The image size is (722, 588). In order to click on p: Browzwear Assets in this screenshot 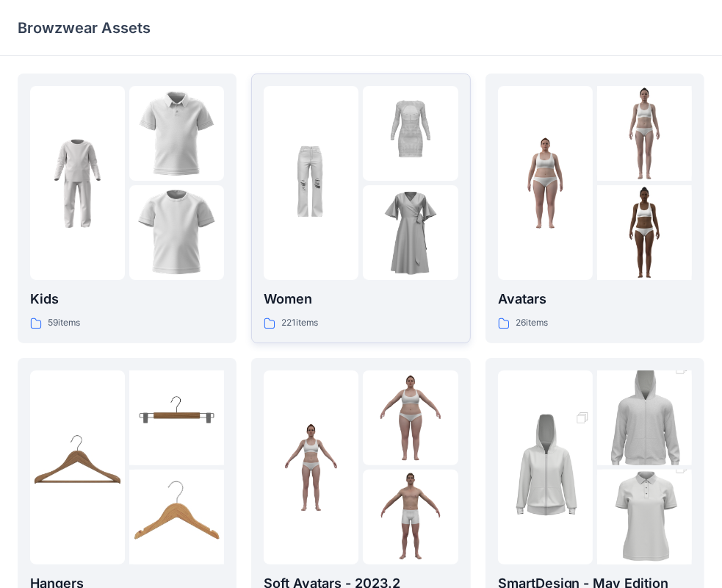, I will do `click(84, 28)`.